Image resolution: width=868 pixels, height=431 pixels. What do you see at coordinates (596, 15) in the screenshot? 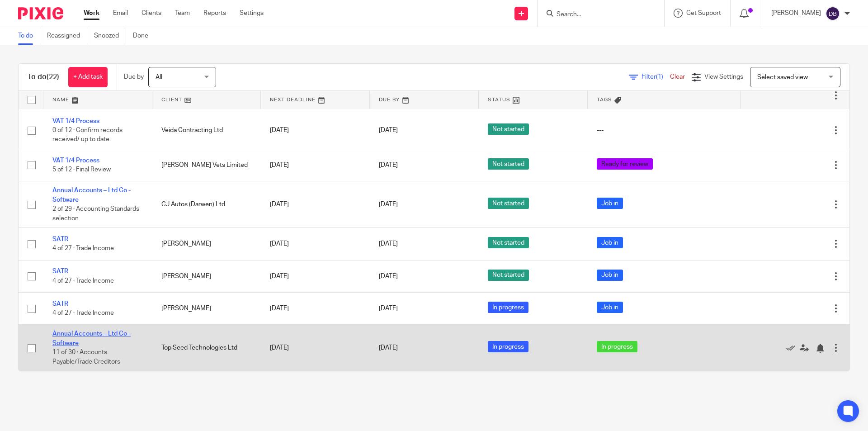
I see `input: Search` at bounding box center [596, 15].